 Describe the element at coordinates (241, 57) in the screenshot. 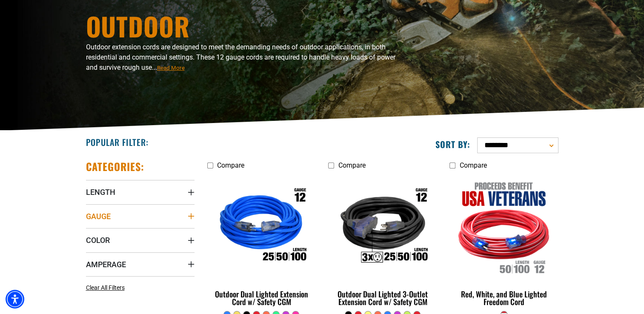

I see `span: Outdoor extension cords are designed to meet the demanding needs of outdoor applications, in both...` at that location.